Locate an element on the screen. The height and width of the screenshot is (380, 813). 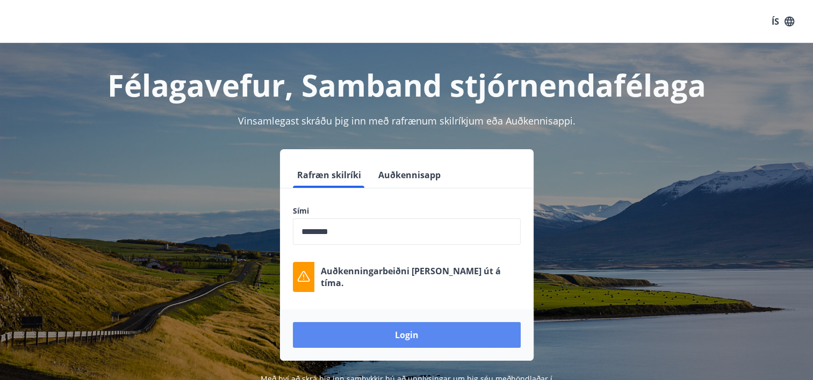
label: Sími is located at coordinates (407, 211).